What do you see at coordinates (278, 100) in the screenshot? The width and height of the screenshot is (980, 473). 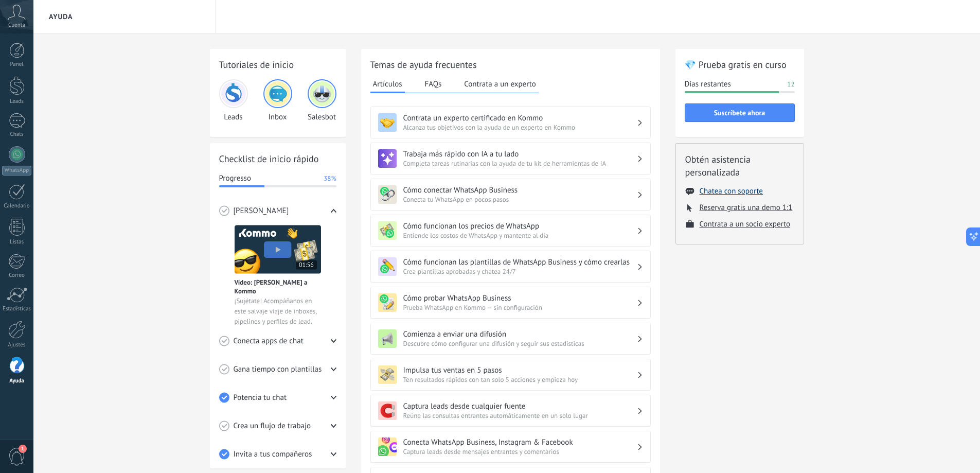 I see `div: Inbox` at bounding box center [278, 100].